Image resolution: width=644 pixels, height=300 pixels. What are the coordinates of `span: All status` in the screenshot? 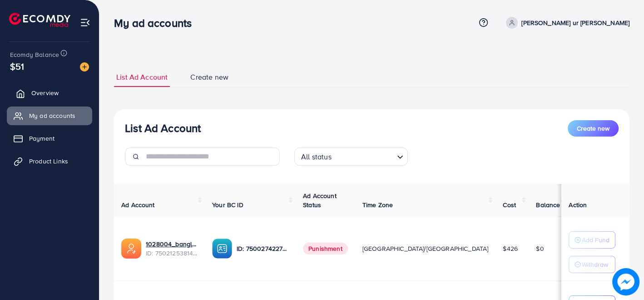 It's located at (316, 157).